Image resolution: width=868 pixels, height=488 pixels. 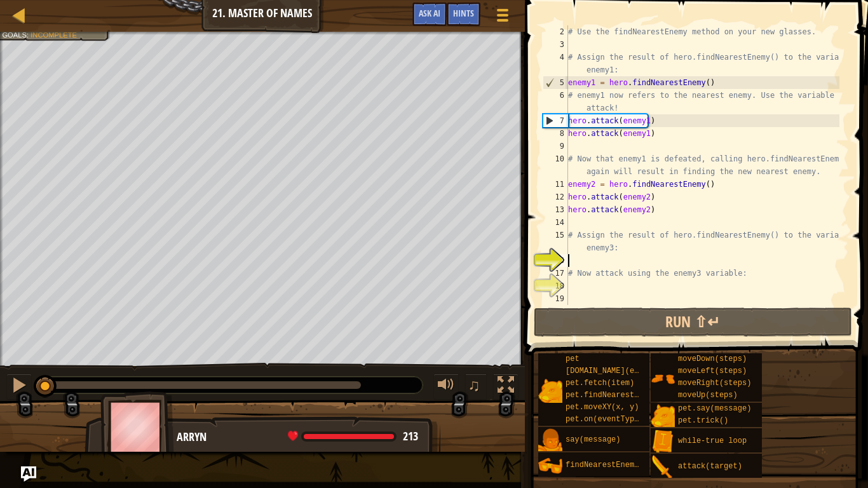 I want to click on span: moveLeft(steps), so click(x=712, y=371).